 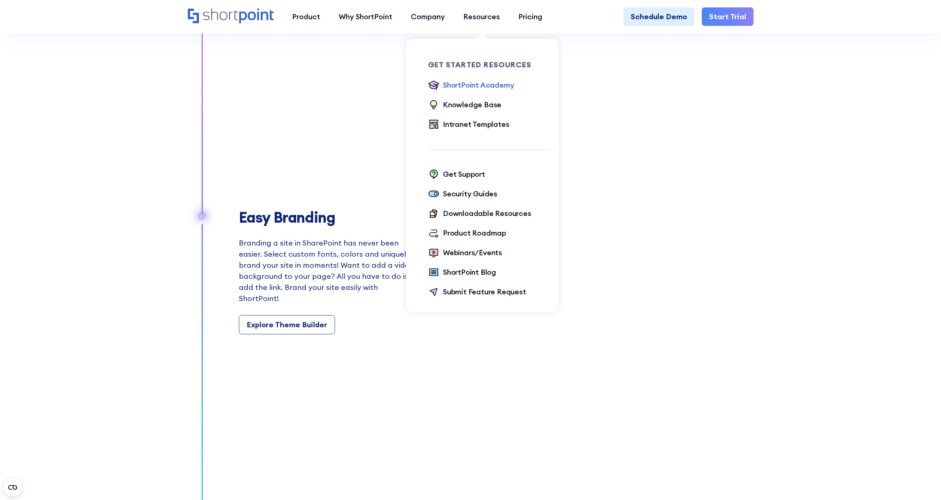 What do you see at coordinates (287, 325) in the screenshot?
I see `a: Explore Theme Builder` at bounding box center [287, 325].